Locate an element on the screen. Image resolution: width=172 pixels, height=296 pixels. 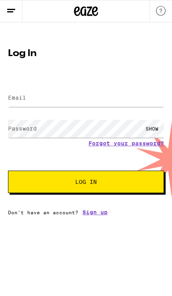
span: Hi. Need any help? is located at coordinates (36, 10).